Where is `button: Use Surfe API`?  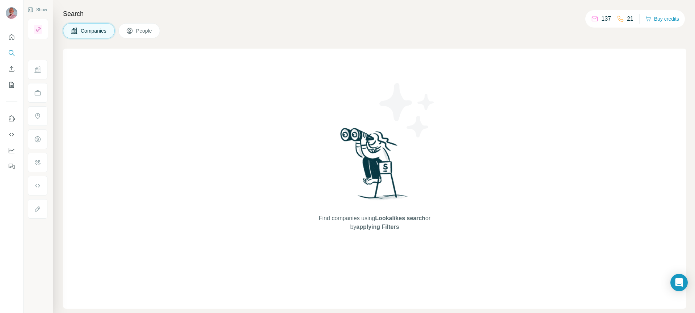
button: Use Surfe API is located at coordinates (12, 134).